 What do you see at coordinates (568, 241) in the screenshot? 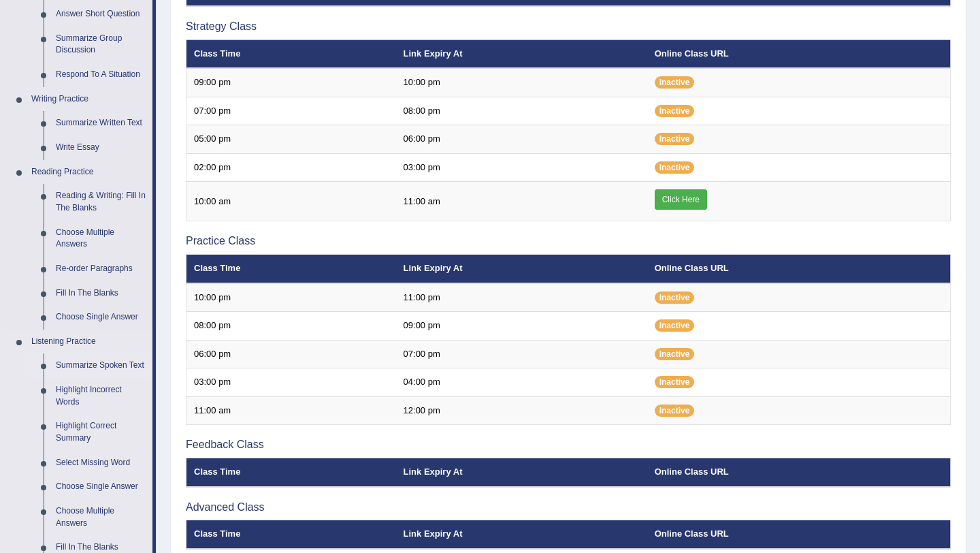
I see `h3: Practice Class` at bounding box center [568, 241].